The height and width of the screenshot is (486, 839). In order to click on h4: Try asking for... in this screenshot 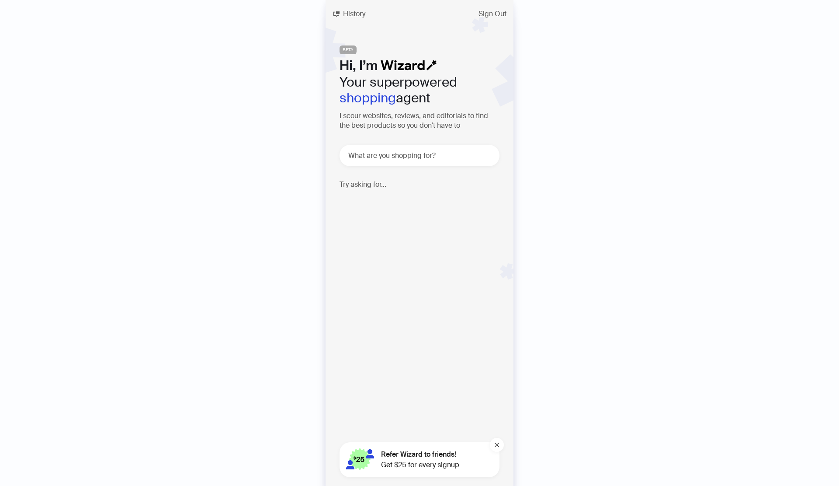, I will do `click(420, 184)`.